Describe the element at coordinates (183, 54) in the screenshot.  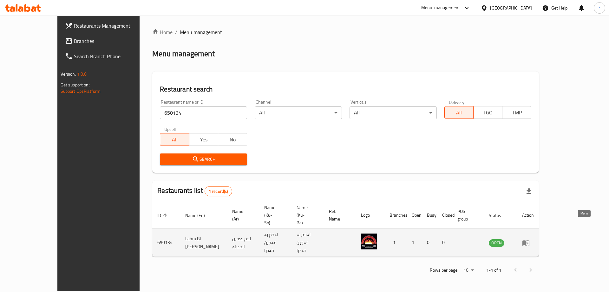
I see `h2: Menu management` at that location.